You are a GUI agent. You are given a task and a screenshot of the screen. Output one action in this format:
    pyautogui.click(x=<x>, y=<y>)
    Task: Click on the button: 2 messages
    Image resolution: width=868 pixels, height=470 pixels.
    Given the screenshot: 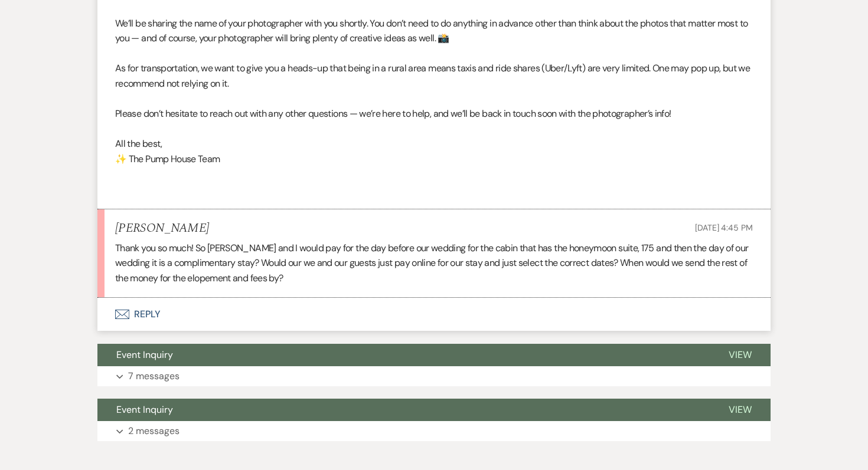 What is the action you would take?
    pyautogui.click(x=434, y=431)
    